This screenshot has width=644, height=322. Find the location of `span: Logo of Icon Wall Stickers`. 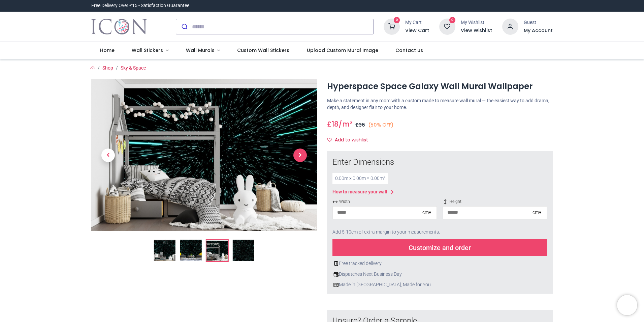

span: Logo of Icon Wall Stickers is located at coordinates (119, 27).